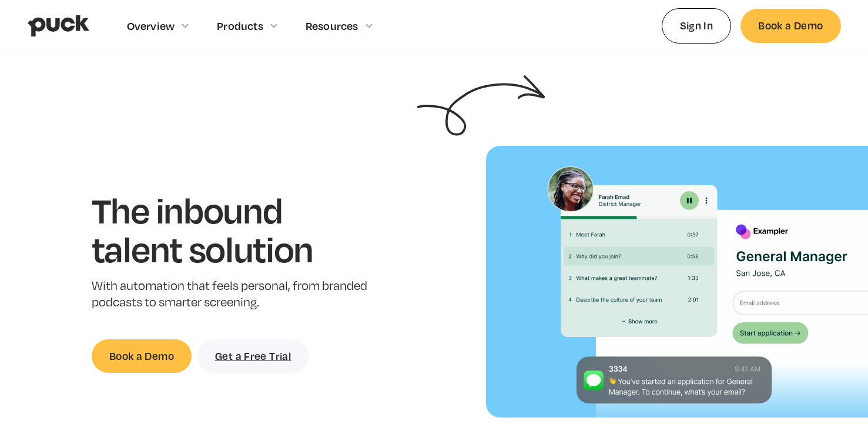 The image size is (868, 434). Describe the element at coordinates (697, 25) in the screenshot. I see `a: Sign In` at that location.